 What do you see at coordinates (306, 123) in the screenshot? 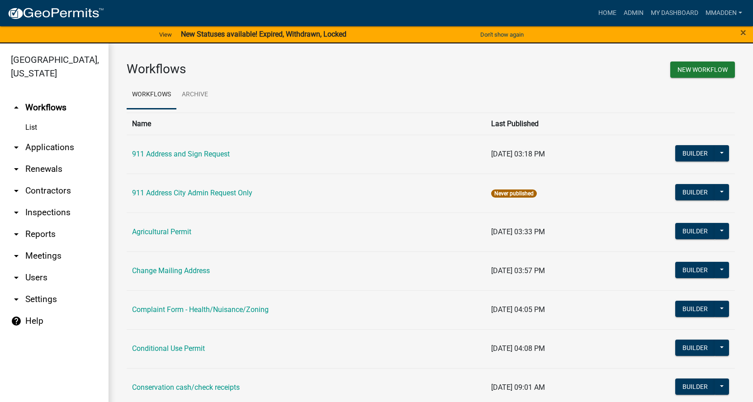
I see `th: Name` at bounding box center [306, 123].